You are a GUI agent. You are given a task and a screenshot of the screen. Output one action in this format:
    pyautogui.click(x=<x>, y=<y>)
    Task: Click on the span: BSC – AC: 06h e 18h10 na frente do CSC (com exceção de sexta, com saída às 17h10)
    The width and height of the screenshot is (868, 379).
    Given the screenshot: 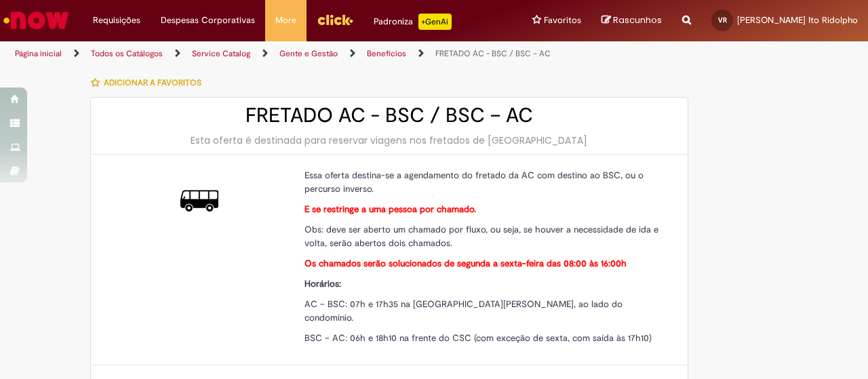 What is the action you would take?
    pyautogui.click(x=478, y=337)
    